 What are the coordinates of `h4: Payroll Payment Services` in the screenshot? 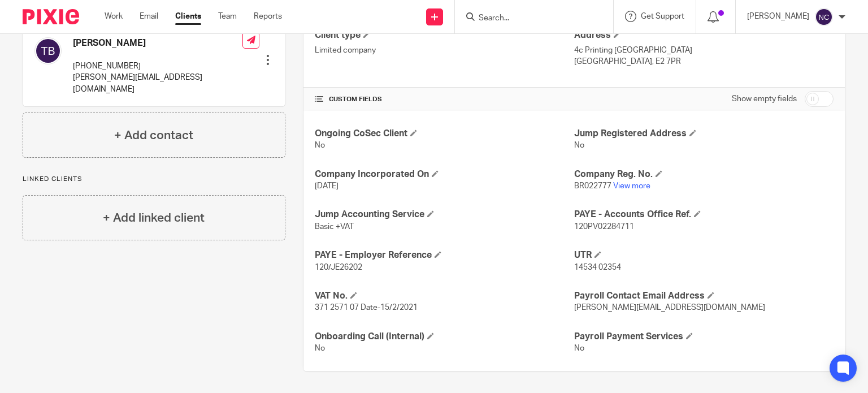 It's located at (704, 336).